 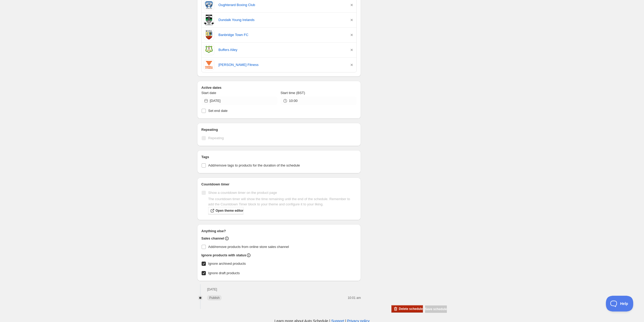 I want to click on span: Open theme editor, so click(x=229, y=211).